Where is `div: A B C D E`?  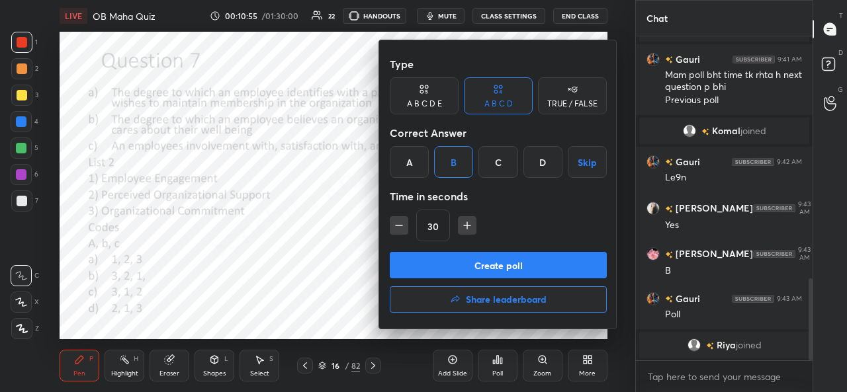
div: A B C D E is located at coordinates (424, 104).